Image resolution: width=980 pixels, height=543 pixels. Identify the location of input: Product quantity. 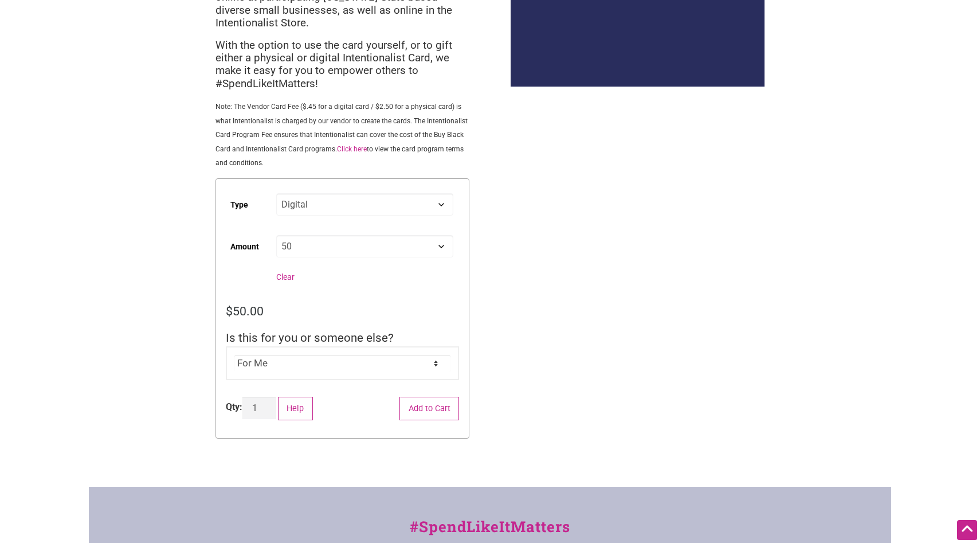
(259, 408).